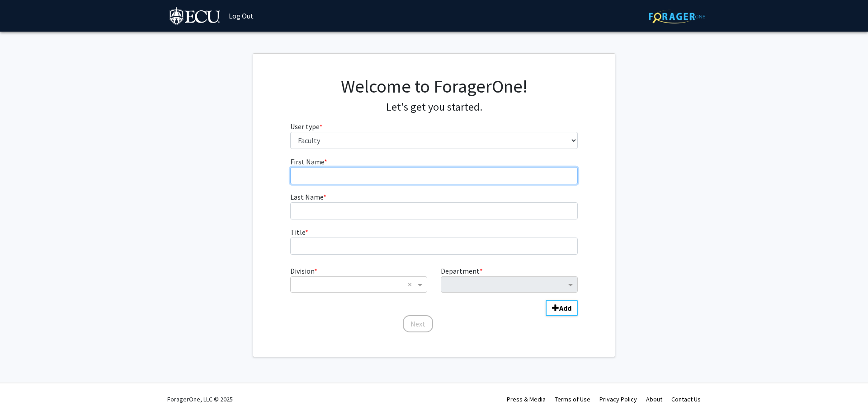 The width and height of the screenshot is (868, 415). What do you see at coordinates (654, 400) in the screenshot?
I see `a: About` at bounding box center [654, 400].